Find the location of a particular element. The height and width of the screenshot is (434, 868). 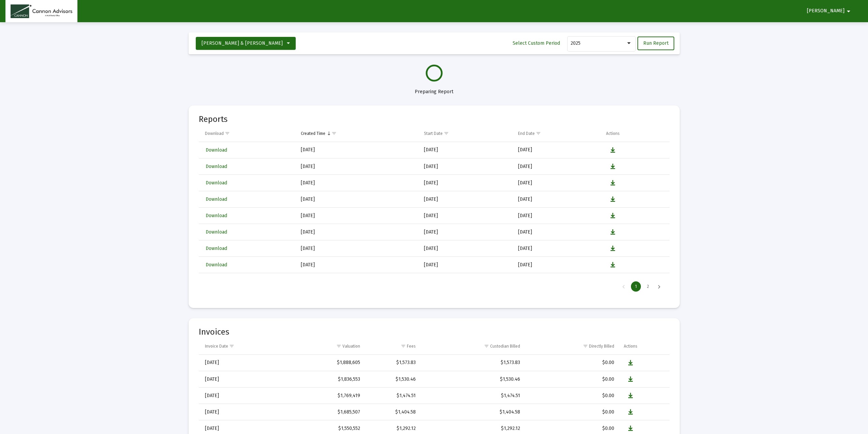

div: Directly Billed is located at coordinates (601, 346).